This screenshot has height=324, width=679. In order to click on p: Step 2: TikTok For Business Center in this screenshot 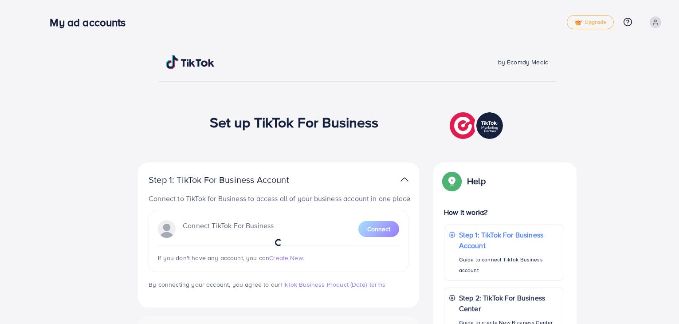, I will do `click(509, 303)`.